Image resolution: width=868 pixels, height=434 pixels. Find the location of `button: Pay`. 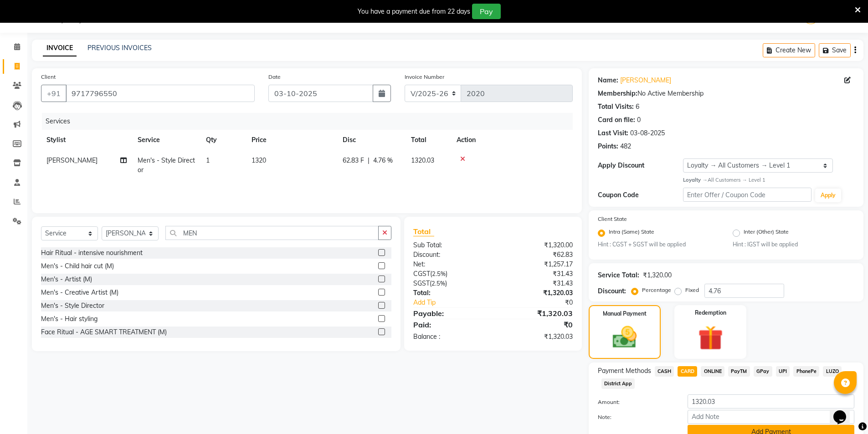

button: Pay is located at coordinates (486, 12).